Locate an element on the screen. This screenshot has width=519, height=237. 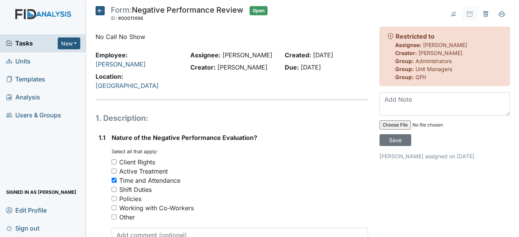
input: Time and Attendance is located at coordinates (114, 180).